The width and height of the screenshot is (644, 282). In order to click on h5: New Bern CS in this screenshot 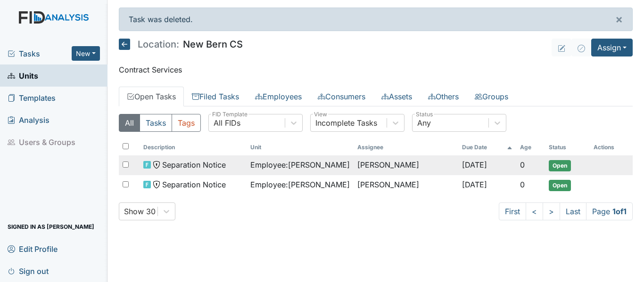, I will do `click(181, 44)`.